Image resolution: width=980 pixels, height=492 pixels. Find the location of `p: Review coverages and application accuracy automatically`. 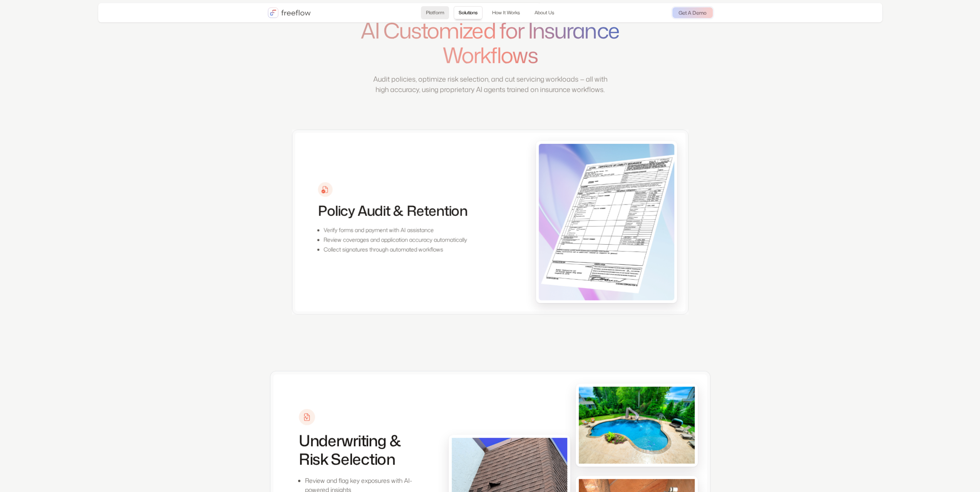

p: Review coverages and application accuracy automatically is located at coordinates (395, 240).